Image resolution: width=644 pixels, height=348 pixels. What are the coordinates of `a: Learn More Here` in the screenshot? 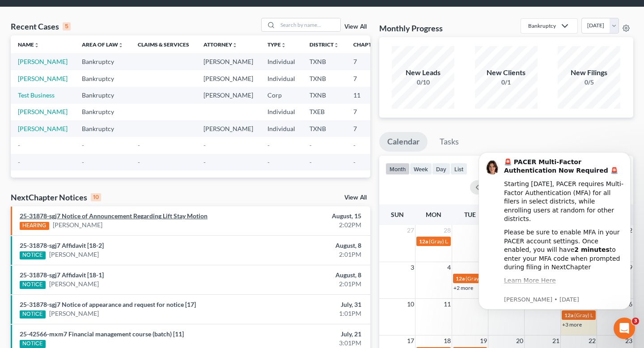 It's located at (65, 142).